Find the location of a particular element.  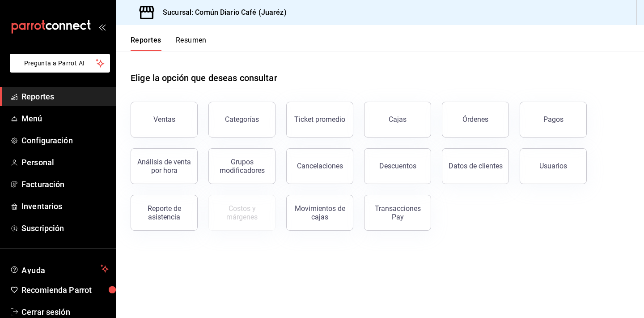

div: Reporte de asistencia is located at coordinates (164, 212).